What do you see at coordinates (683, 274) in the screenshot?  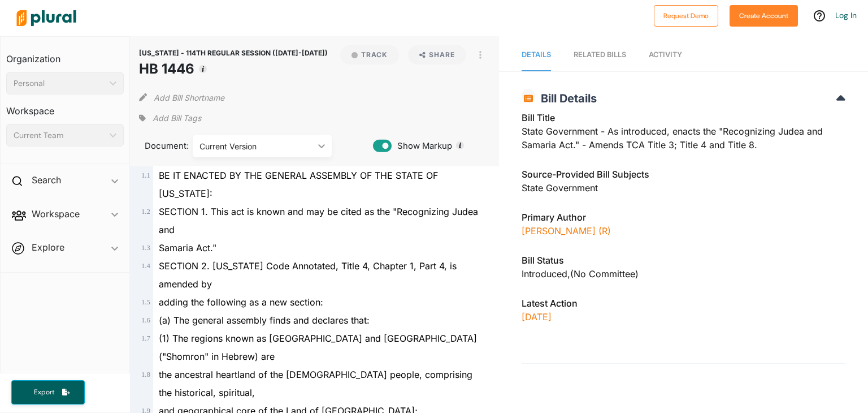 I see `div: Introduced , (no committee)` at bounding box center [683, 274].